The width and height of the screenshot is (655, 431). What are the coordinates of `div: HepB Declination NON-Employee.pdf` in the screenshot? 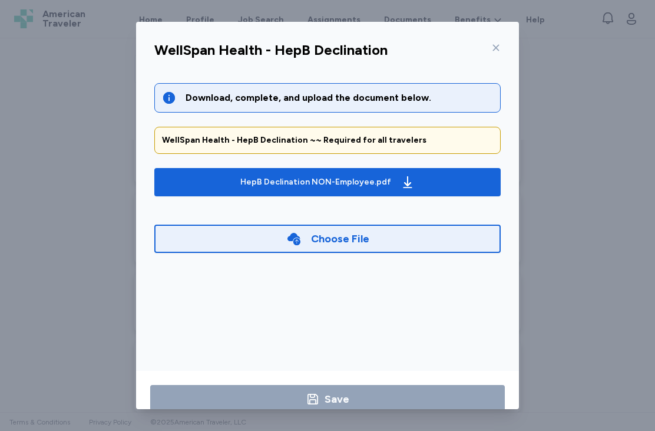 It's located at (316, 182).